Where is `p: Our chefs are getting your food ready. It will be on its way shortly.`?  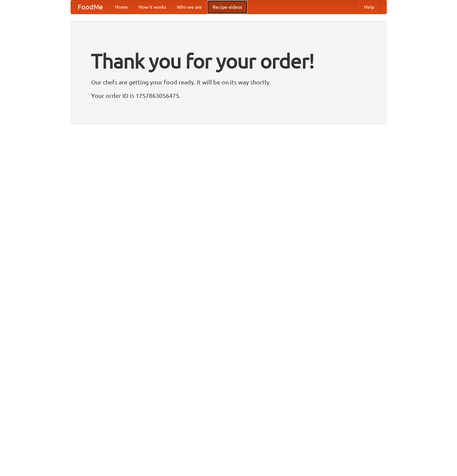
p: Our chefs are getting your food ready. It will be on its way shortly. is located at coordinates (229, 82).